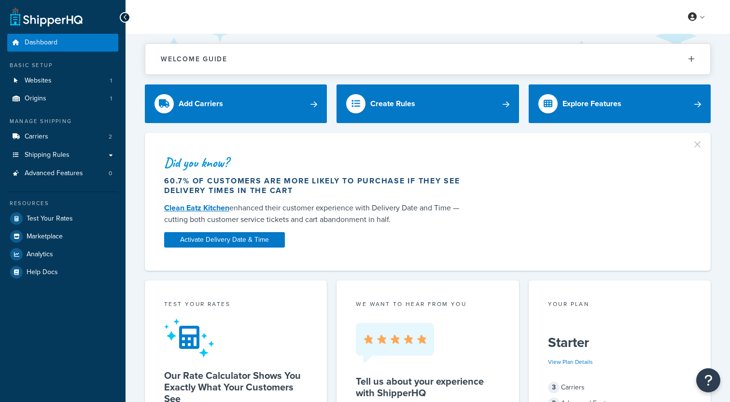  What do you see at coordinates (708, 380) in the screenshot?
I see `button: Open Resource Center` at bounding box center [708, 380].